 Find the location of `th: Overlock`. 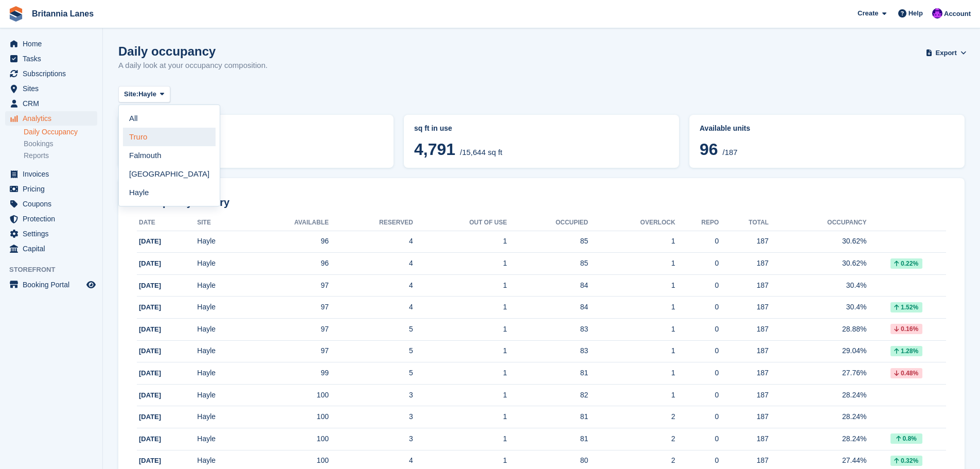

th: Overlock is located at coordinates (631, 223).